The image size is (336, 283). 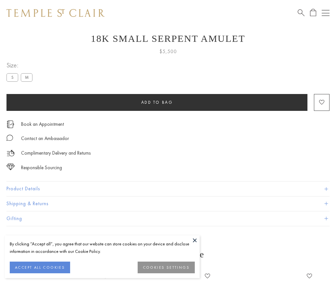 I want to click on button: Shipping & Returns, so click(x=168, y=204).